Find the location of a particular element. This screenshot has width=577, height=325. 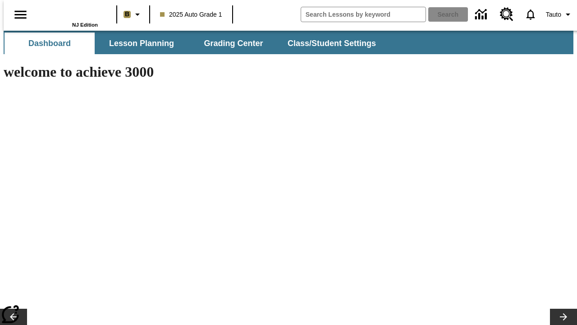

span: 2025 Auto Grade 1 is located at coordinates (191, 14).